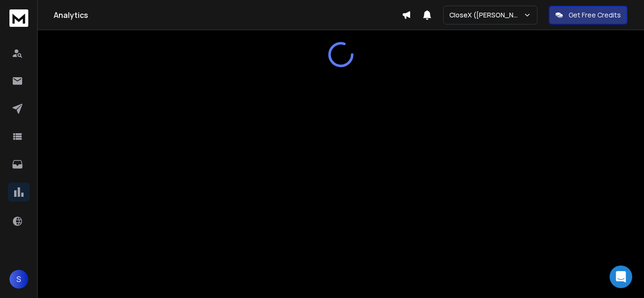 The height and width of the screenshot is (298, 644). What do you see at coordinates (19, 279) in the screenshot?
I see `span: S` at bounding box center [19, 279].